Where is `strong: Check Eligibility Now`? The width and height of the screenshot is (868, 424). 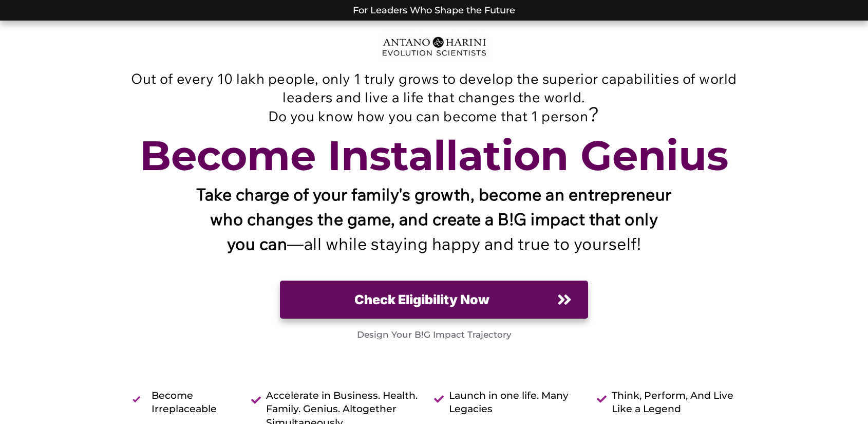 strong: Check Eligibility Now is located at coordinates (422, 300).